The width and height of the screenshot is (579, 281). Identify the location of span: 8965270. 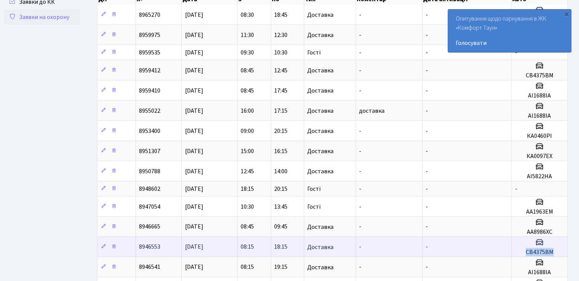
(150, 15).